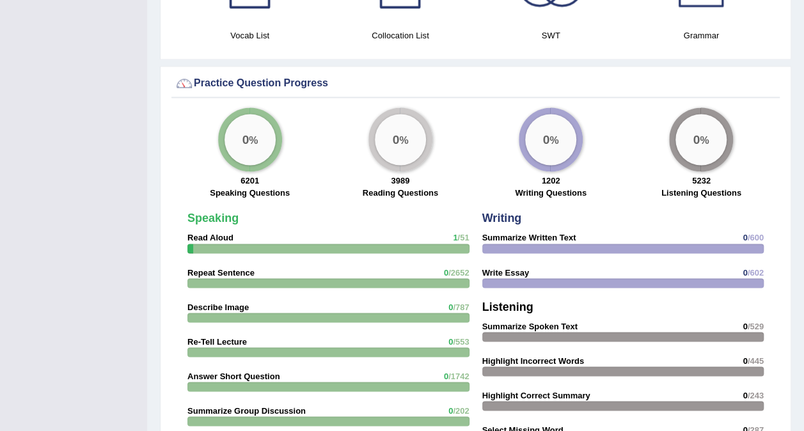 The height and width of the screenshot is (431, 804). Describe the element at coordinates (401, 193) in the screenshot. I see `label: Reading Questions` at that location.